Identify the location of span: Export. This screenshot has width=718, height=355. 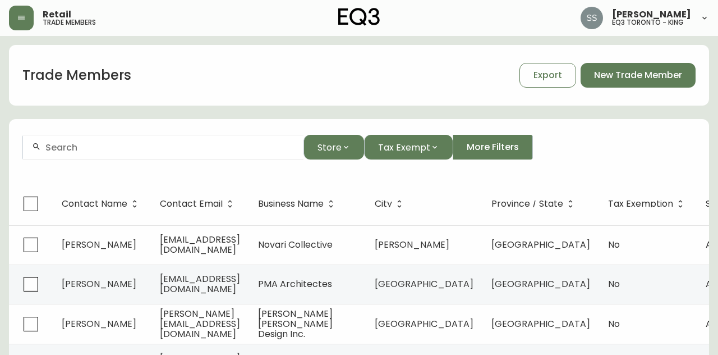
(548, 75).